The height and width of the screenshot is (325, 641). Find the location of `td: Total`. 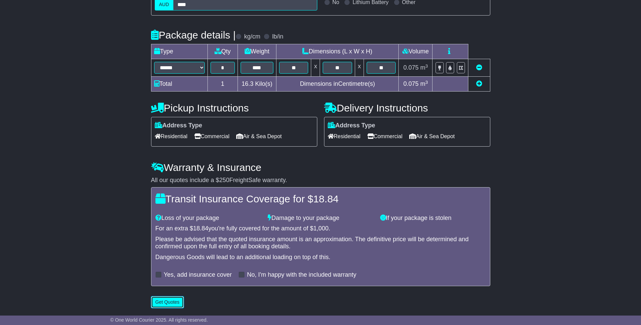

td: Total is located at coordinates (179, 84).